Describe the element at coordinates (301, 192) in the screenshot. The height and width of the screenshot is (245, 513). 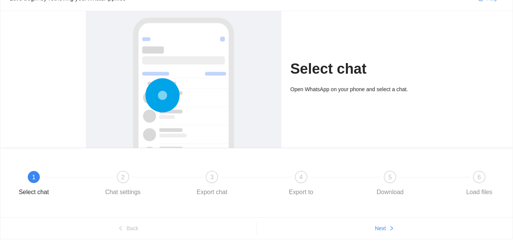
I see `div: Export to` at that location.